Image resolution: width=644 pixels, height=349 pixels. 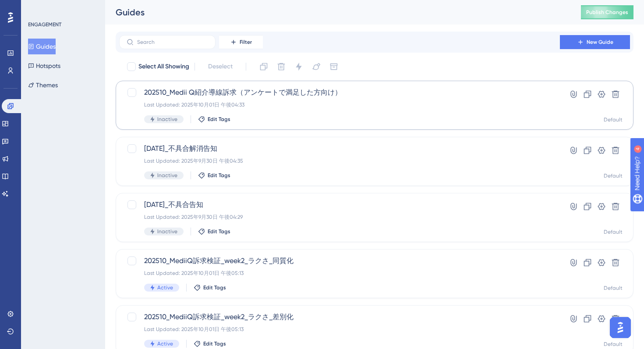 What do you see at coordinates (241, 42) in the screenshot?
I see `button: Filter` at bounding box center [241, 42].